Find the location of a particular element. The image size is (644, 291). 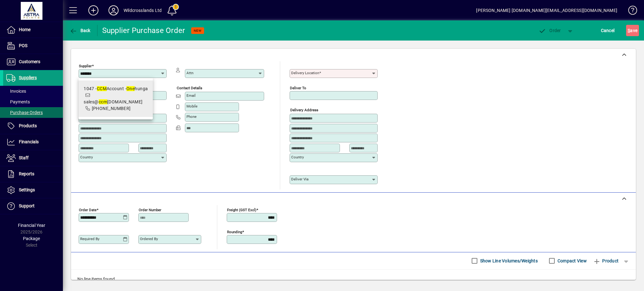

mat-label: Freight (GST excl) is located at coordinates (241, 209).